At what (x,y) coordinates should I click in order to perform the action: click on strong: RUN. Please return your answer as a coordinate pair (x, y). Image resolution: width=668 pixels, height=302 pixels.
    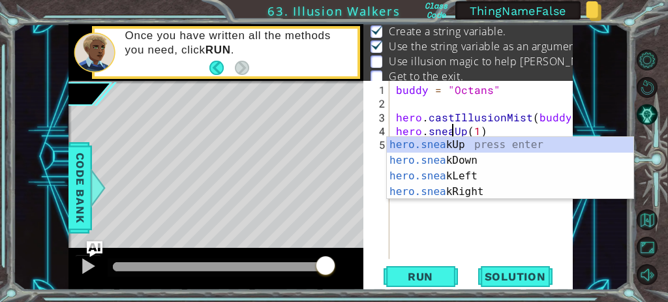
    Looking at the image, I should click on (218, 50).